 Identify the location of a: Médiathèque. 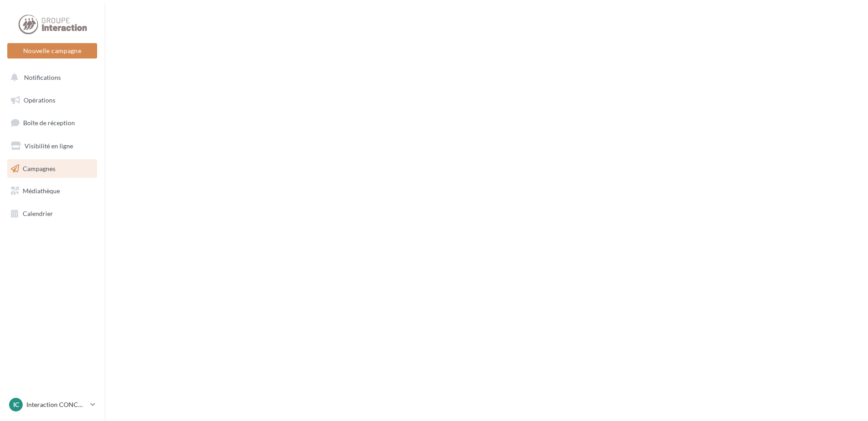
(52, 191).